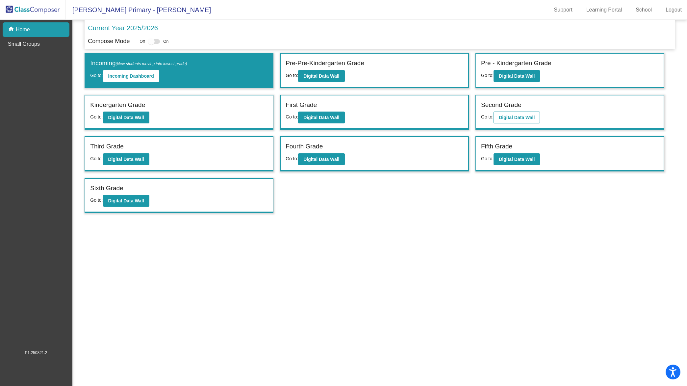 This screenshot has height=386, width=687. I want to click on span: (New students moving into lowest grade), so click(151, 64).